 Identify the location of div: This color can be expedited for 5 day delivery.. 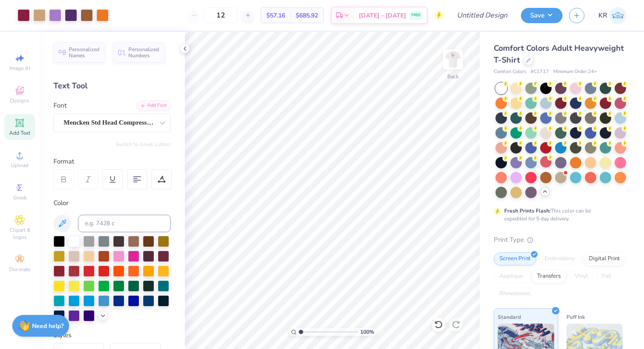
(558, 215).